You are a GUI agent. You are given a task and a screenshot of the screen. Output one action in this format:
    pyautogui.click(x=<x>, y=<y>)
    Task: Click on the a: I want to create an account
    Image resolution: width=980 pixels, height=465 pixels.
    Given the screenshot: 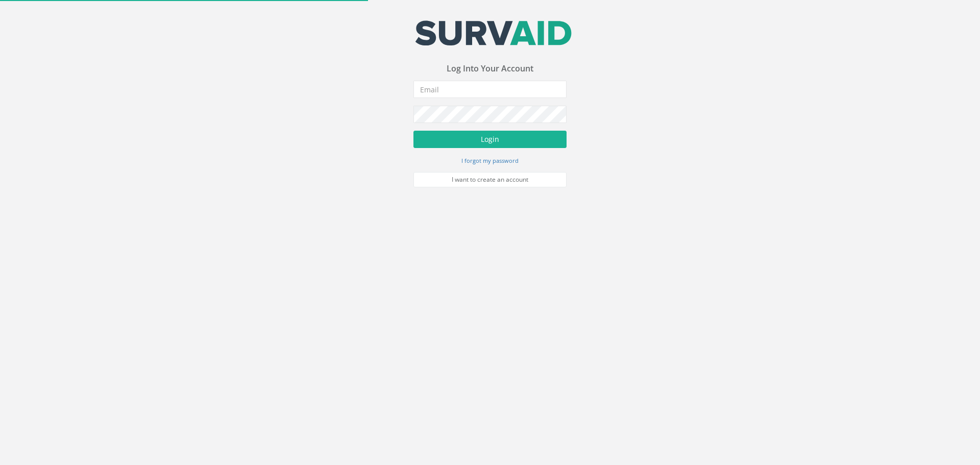 What is the action you would take?
    pyautogui.click(x=490, y=180)
    